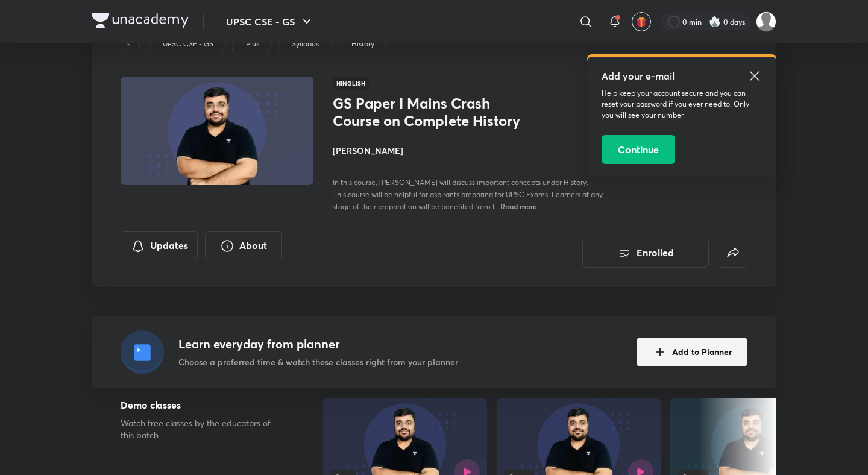 The width and height of the screenshot is (868, 475). I want to click on span: Hinglish, so click(351, 83).